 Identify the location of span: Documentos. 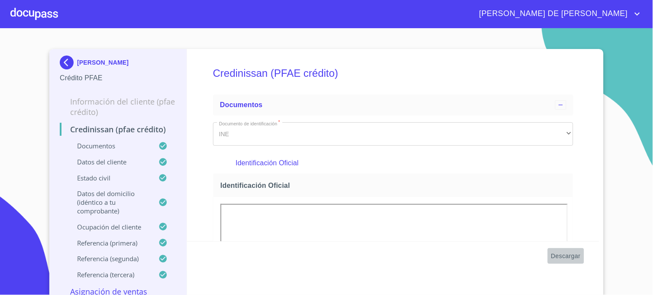
(241, 104).